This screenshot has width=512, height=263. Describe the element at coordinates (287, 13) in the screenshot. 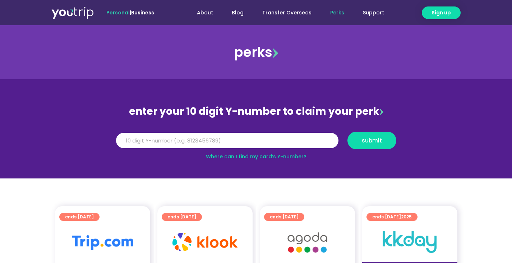

I see `a: Transfer Overseas` at that location.